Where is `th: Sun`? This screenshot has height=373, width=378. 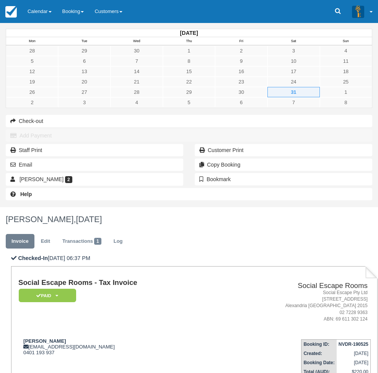 th: Sun is located at coordinates (346, 41).